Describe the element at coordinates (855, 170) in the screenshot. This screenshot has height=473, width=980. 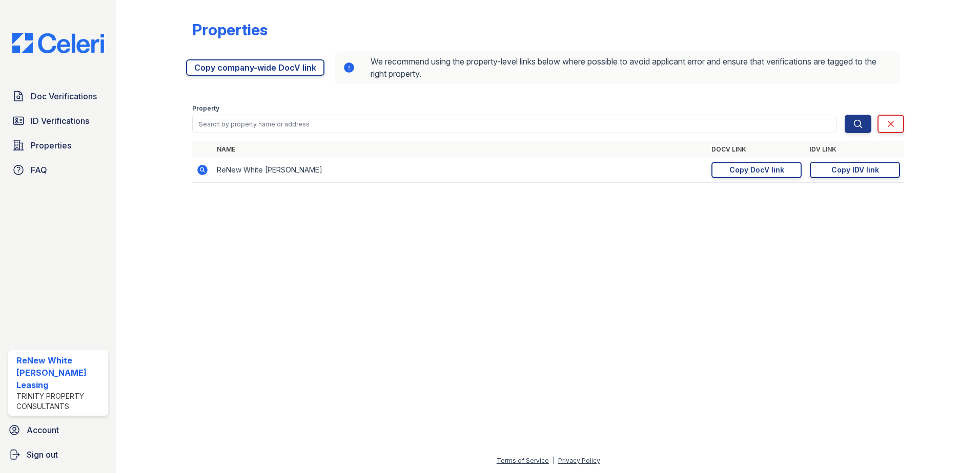
I see `div: Copy IDV link` at that location.